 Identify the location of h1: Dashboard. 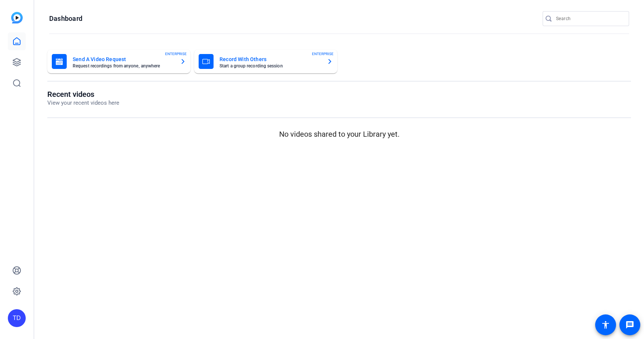
(65, 19).